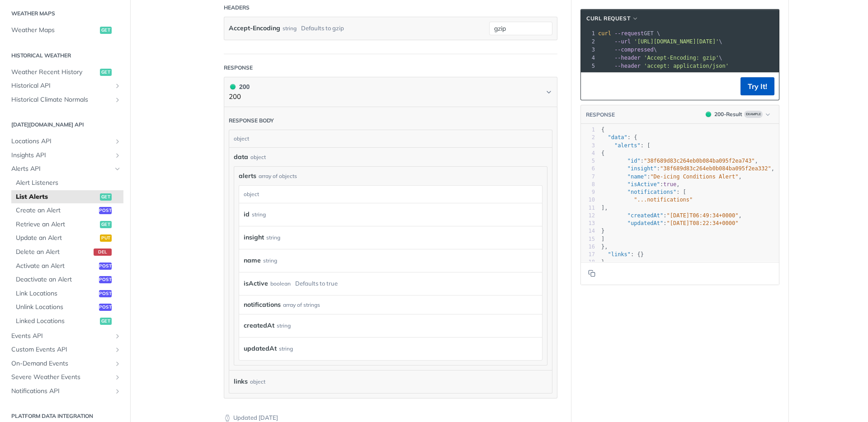 This screenshot has width=868, height=422. What do you see at coordinates (592, 274) in the screenshot?
I see `button: Copy to clipboard` at bounding box center [592, 274].